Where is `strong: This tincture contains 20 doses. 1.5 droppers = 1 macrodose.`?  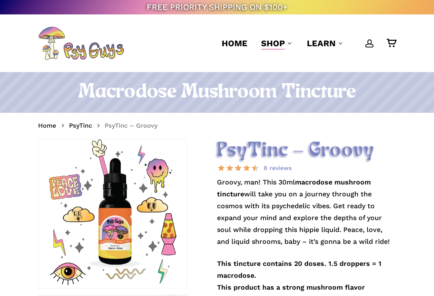 strong: This tincture contains 20 doses. 1.5 droppers = 1 macrodose. is located at coordinates (299, 269).